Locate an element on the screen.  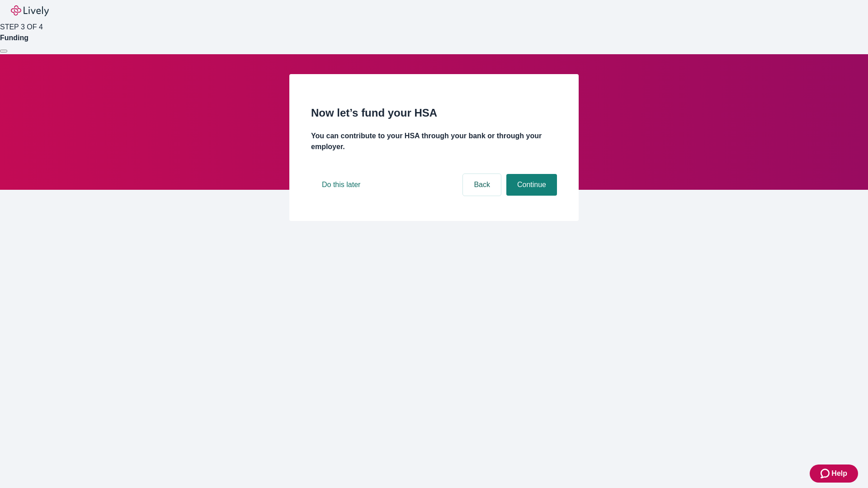
button: Zendesk support iconHelp is located at coordinates (833, 474).